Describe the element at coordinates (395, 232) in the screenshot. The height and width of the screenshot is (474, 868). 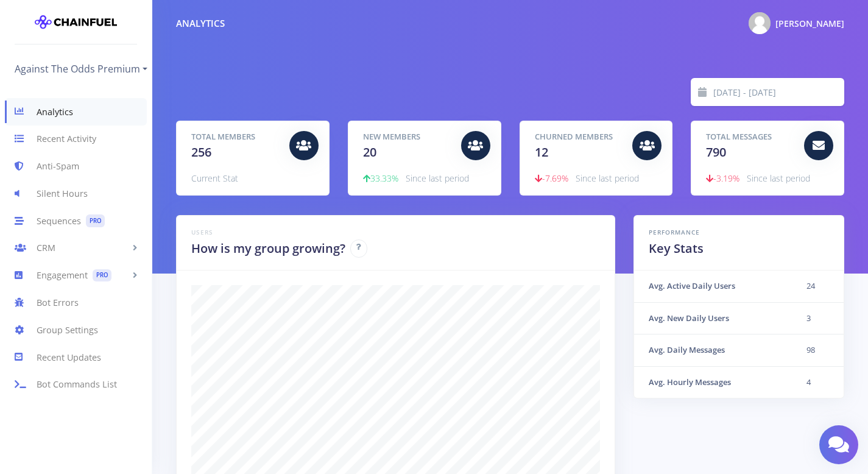
I see `h6: Users` at that location.